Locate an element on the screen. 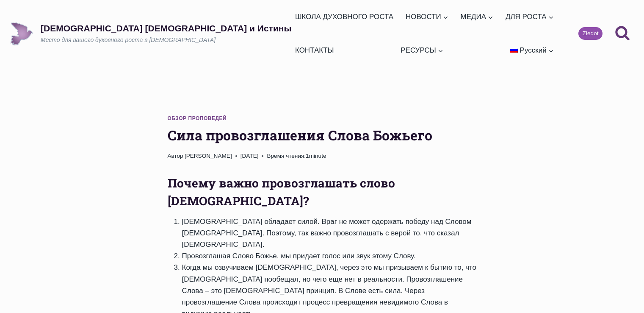 The image size is (644, 313). img: Draudze Gars un Patiesība is located at coordinates (22, 34).